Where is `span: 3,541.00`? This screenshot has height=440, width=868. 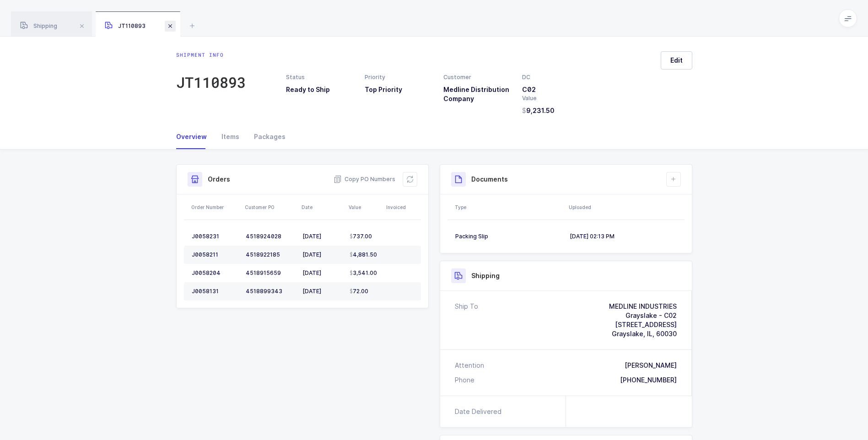
span: 3,541.00 is located at coordinates (363, 273).